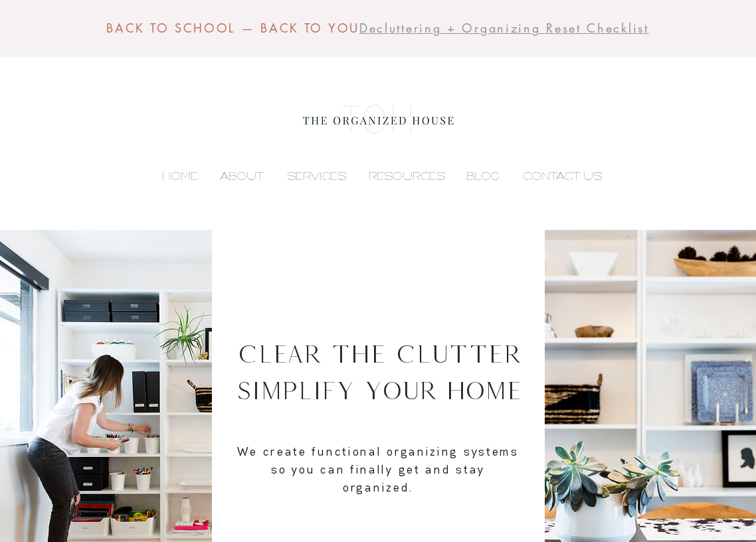 This screenshot has height=542, width=756. I want to click on a: HOME, so click(176, 176).